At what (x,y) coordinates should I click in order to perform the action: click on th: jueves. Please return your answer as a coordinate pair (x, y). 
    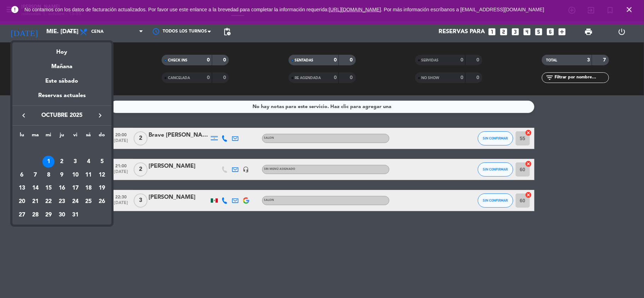
    Looking at the image, I should click on (62, 136).